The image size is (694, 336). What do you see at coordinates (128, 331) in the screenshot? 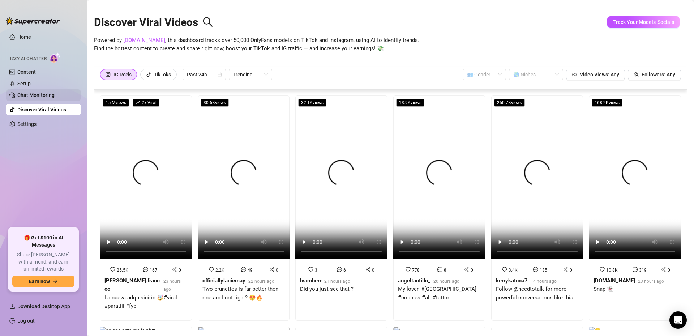
I see `img: no one gets me fr #fyp` at bounding box center [128, 331].